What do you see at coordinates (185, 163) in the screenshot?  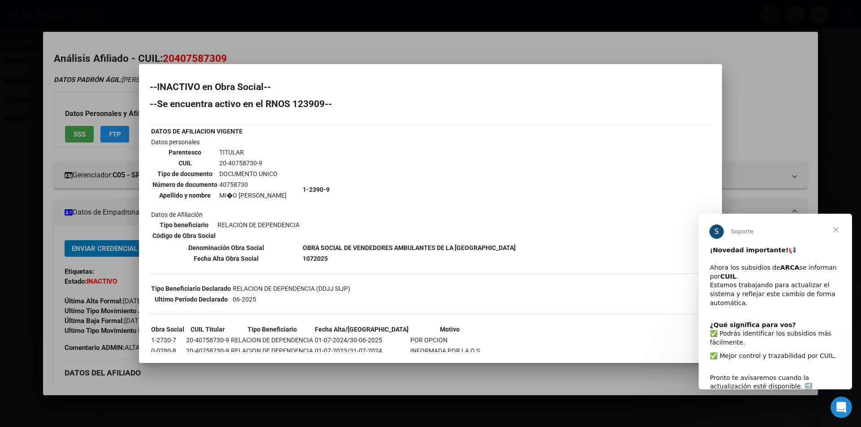 I see `th: CUIL` at bounding box center [185, 163].